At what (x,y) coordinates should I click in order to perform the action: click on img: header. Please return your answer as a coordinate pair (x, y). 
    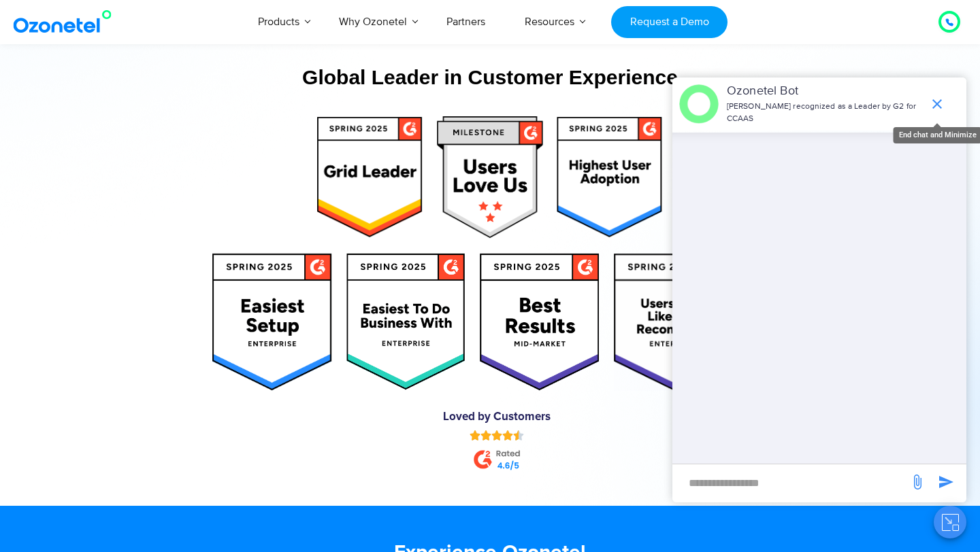
    Looking at the image, I should click on (698, 104).